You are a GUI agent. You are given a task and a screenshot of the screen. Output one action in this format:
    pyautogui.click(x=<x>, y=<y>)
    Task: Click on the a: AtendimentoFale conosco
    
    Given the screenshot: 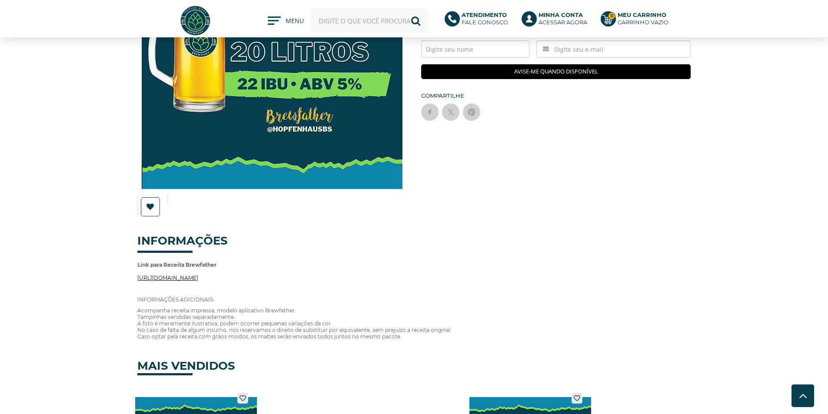 What is the action you would take?
    pyautogui.click(x=479, y=21)
    